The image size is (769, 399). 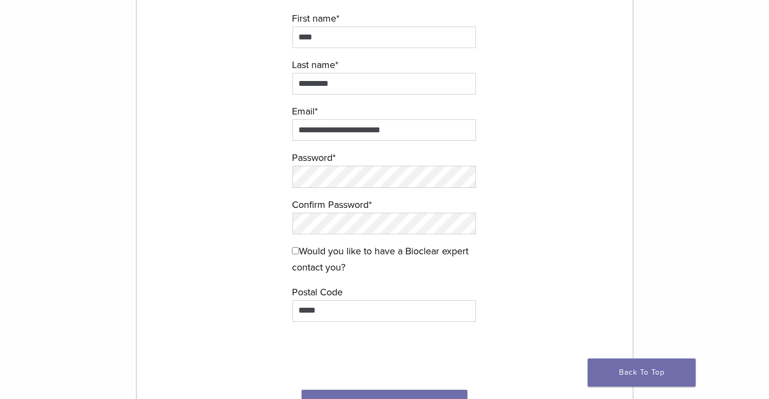 I want to click on label: Email, so click(x=384, y=111).